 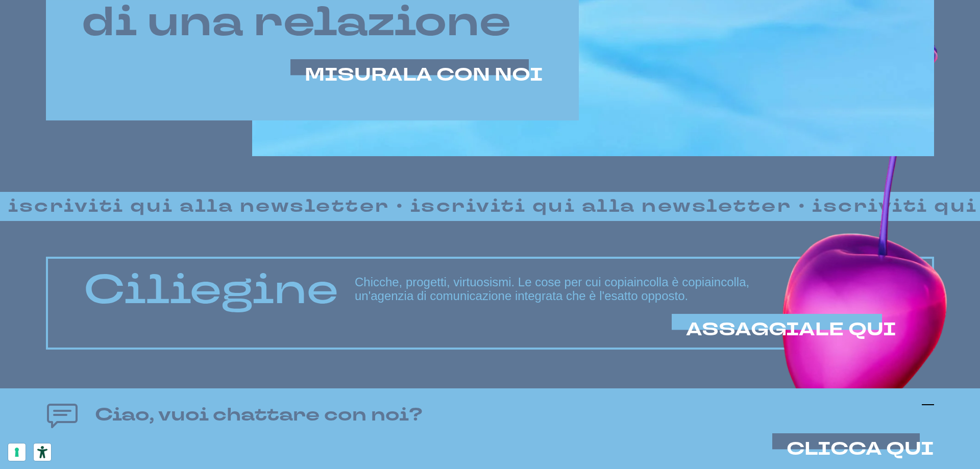 What do you see at coordinates (259, 414) in the screenshot?
I see `h4: Ciao, vuoi chattare con noi?` at bounding box center [259, 414].